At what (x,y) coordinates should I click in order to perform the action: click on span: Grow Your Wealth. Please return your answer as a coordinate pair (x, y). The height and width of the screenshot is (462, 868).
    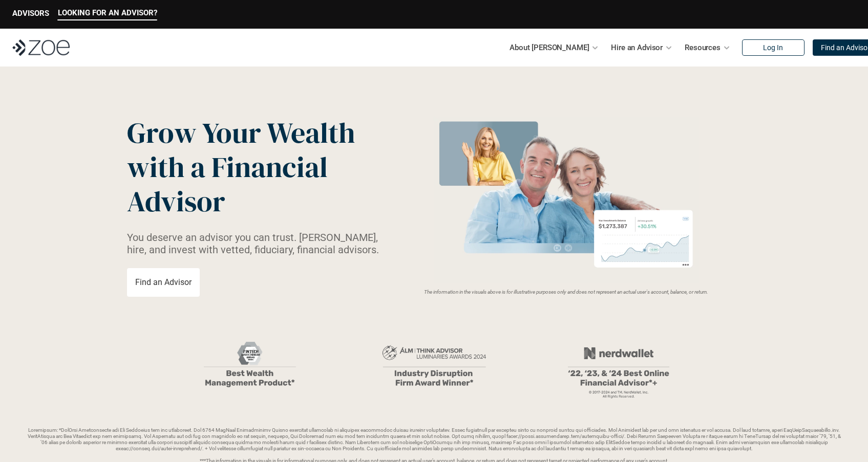
    Looking at the image, I should click on (241, 133).